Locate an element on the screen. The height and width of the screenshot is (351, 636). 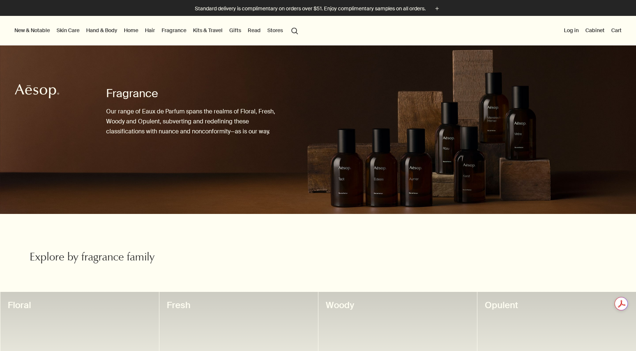
a: Cabinet is located at coordinates (595, 30).